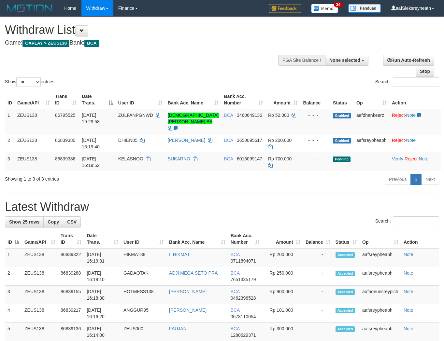  I want to click on span: Copy, so click(53, 222).